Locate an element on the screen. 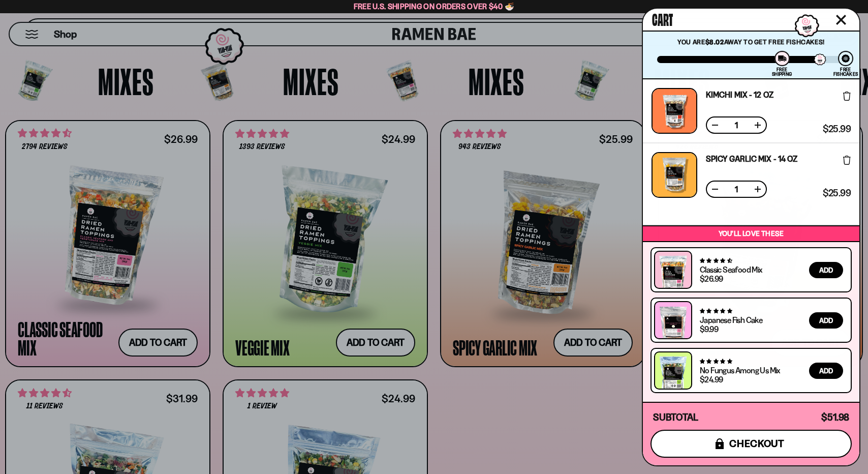 This screenshot has width=868, height=474. span: $51.98 is located at coordinates (835, 417).